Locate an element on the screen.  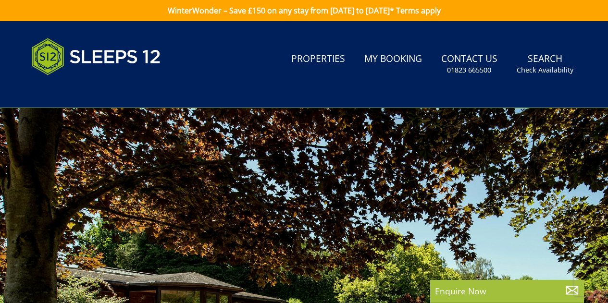
a: Properties is located at coordinates (318, 59).